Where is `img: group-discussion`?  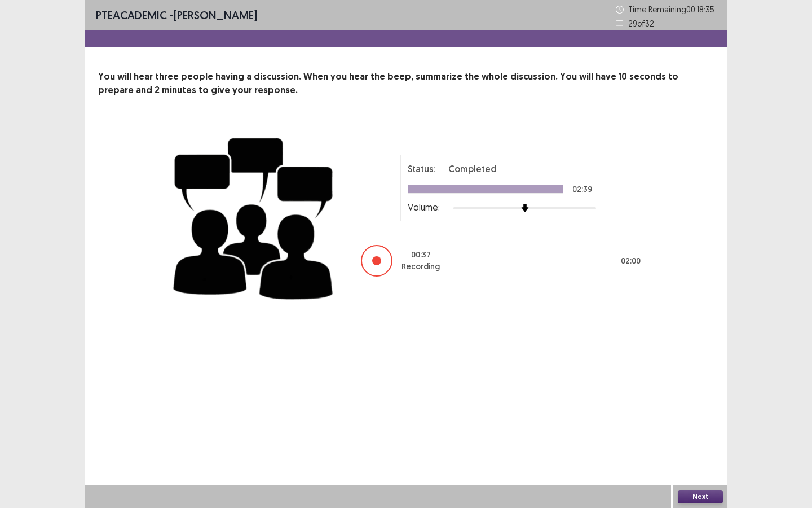
img: group-discussion is located at coordinates (254, 216).